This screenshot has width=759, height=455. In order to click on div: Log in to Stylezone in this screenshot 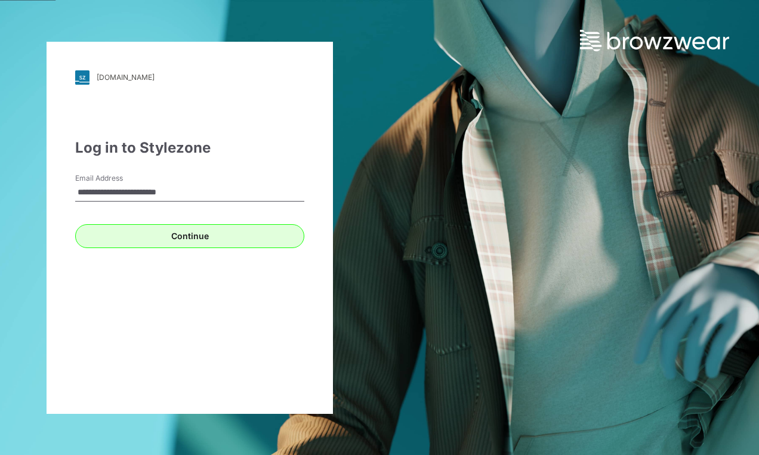, I will do `click(190, 148)`.